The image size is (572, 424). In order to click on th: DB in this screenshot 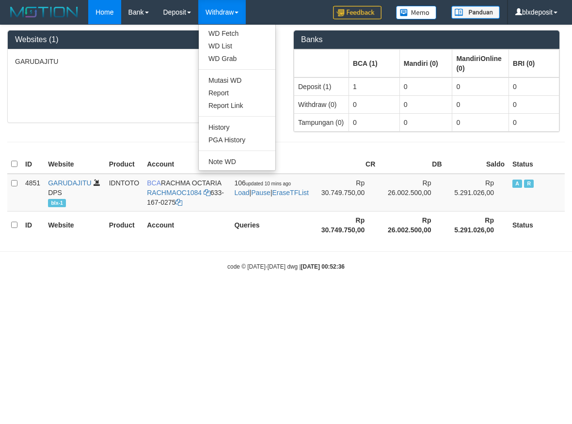, I will do `click(412, 164)`.